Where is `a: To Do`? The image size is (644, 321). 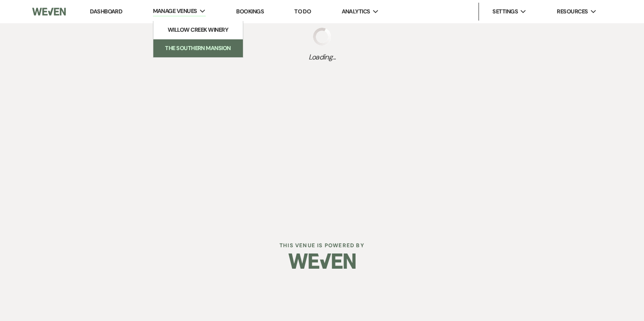
a: To Do is located at coordinates (303, 11).